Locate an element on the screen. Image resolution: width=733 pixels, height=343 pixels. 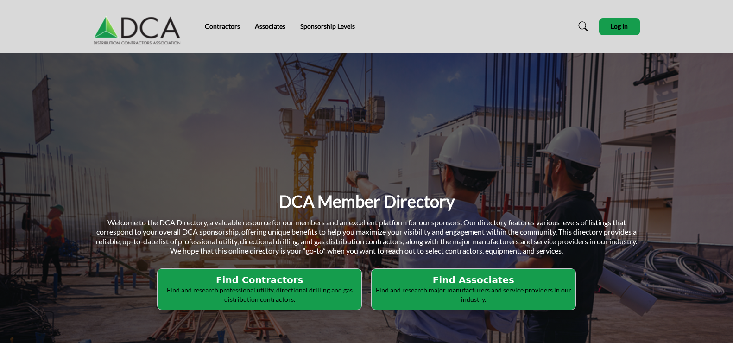
p: Find and research professional utility, directional drilling and gas distribution contractors. is located at coordinates (260, 294).